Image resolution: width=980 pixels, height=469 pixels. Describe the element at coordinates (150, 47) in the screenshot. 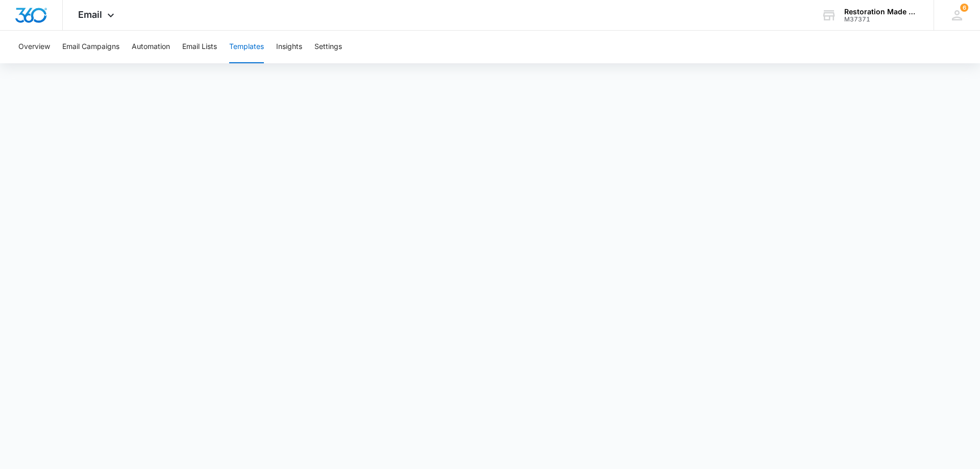

I see `button: Automation` at that location.